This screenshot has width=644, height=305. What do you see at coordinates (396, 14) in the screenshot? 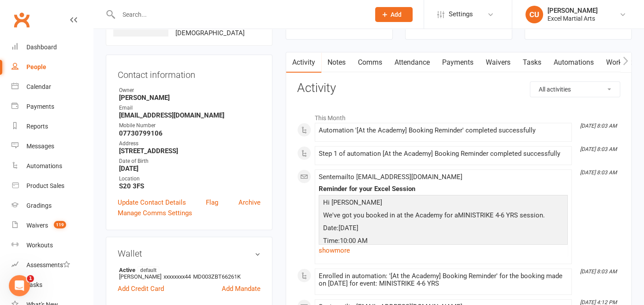
I see `span: Add` at bounding box center [396, 14].